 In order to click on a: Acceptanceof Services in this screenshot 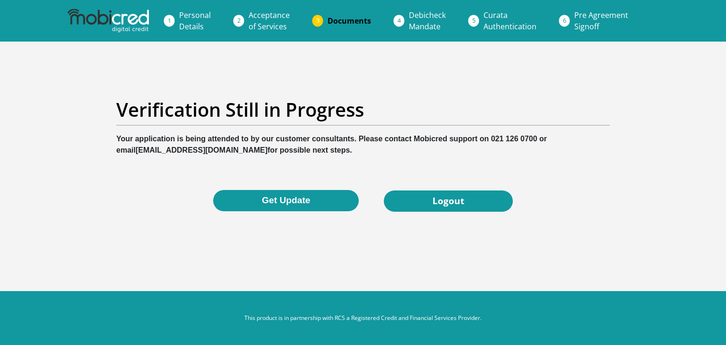, I will do `click(269, 21)`.